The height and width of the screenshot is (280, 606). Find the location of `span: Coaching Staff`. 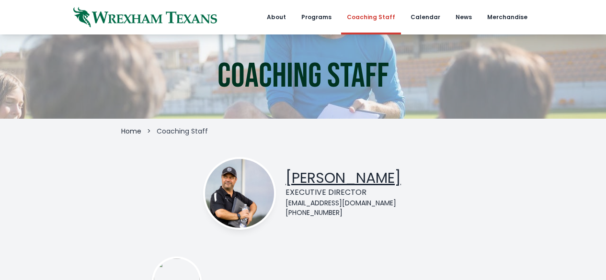

span: Coaching Staff is located at coordinates (182, 131).